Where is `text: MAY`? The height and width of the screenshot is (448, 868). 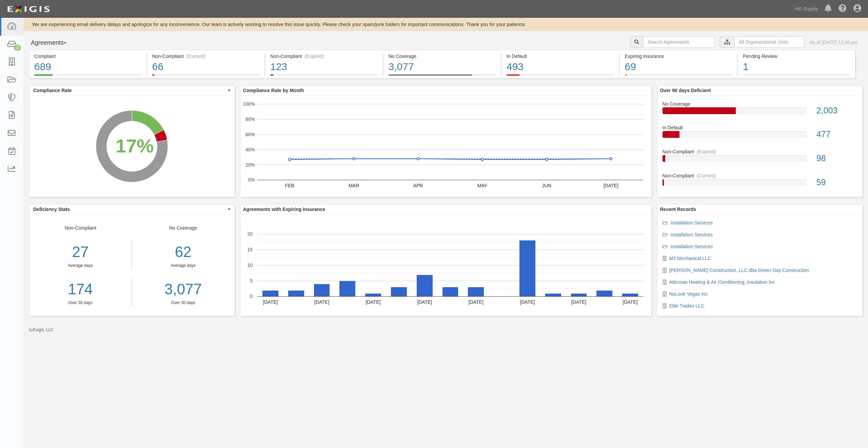
text: MAY is located at coordinates (483, 186).